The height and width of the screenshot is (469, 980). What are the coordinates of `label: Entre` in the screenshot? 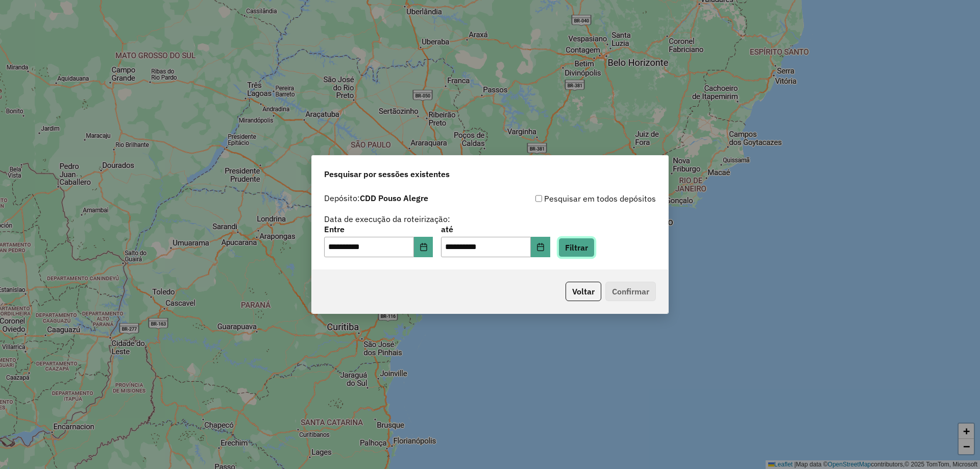 It's located at (378, 229).